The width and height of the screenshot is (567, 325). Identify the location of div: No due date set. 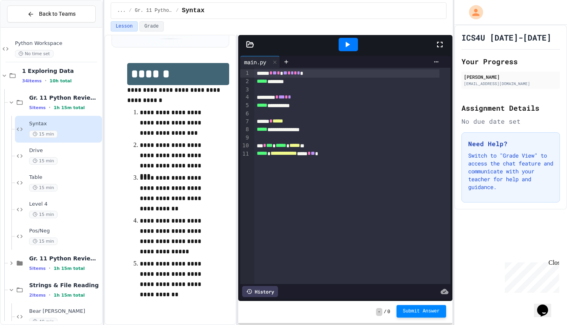
(511, 121).